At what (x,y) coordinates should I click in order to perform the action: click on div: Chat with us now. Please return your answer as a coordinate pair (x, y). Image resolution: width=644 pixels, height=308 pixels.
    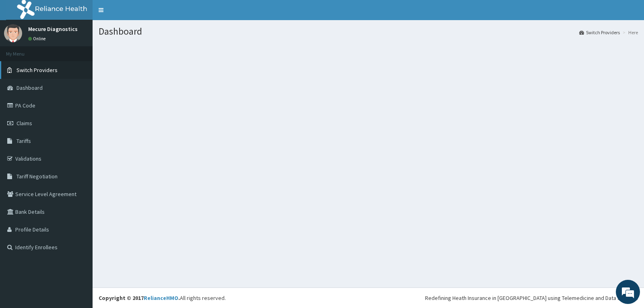
    Looking at the image, I should click on (89, 50).